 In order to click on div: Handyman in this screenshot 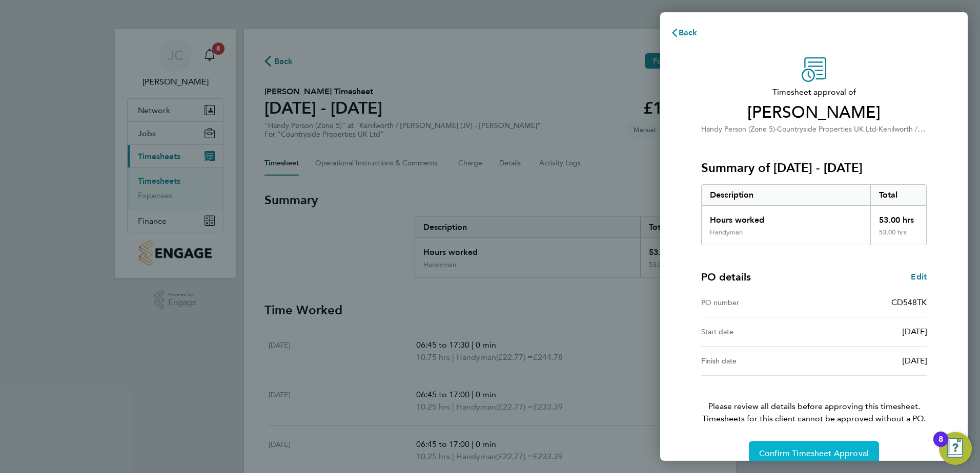, I will do `click(726, 232)`.